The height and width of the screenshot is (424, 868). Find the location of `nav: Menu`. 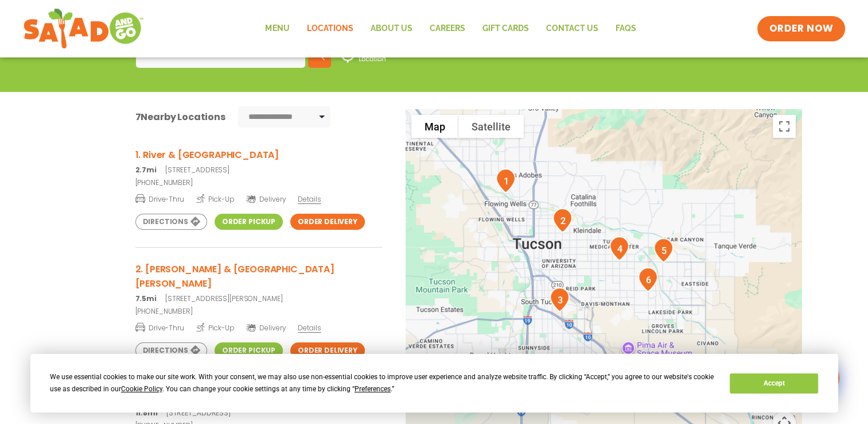

nav: Menu is located at coordinates (450, 29).